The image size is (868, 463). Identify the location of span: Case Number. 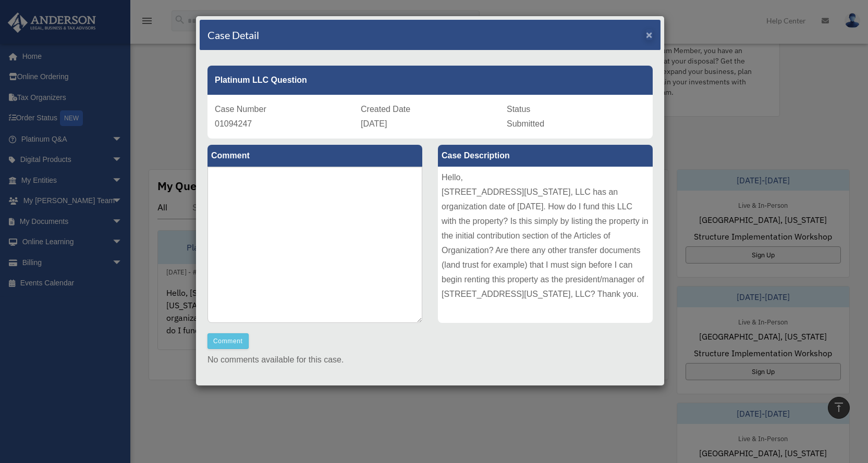
(241, 109).